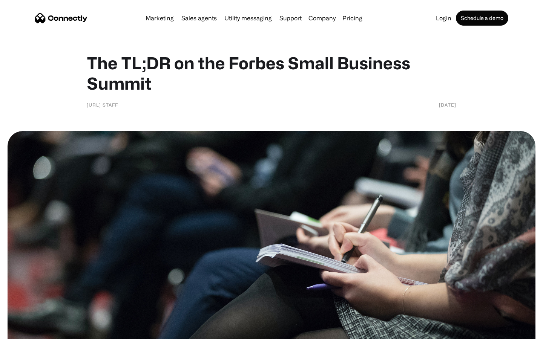 The height and width of the screenshot is (339, 543). Describe the element at coordinates (61, 18) in the screenshot. I see `a: home` at that location.